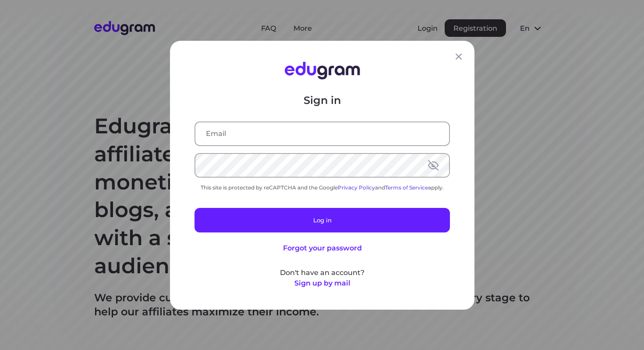  I want to click on button: Sign up by mail, so click(322, 283).